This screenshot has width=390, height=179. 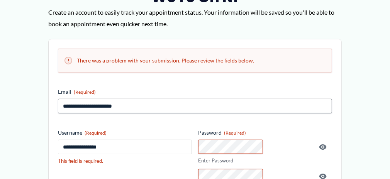 I want to click on legend: Password, so click(x=222, y=133).